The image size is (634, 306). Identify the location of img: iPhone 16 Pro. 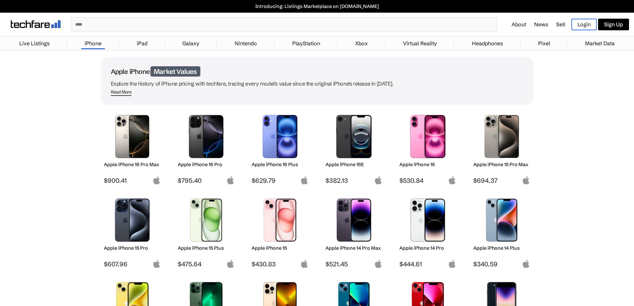
(206, 136).